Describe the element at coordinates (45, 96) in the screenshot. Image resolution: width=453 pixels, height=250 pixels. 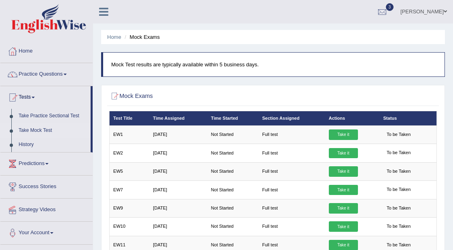
I see `a: Tests` at that location.